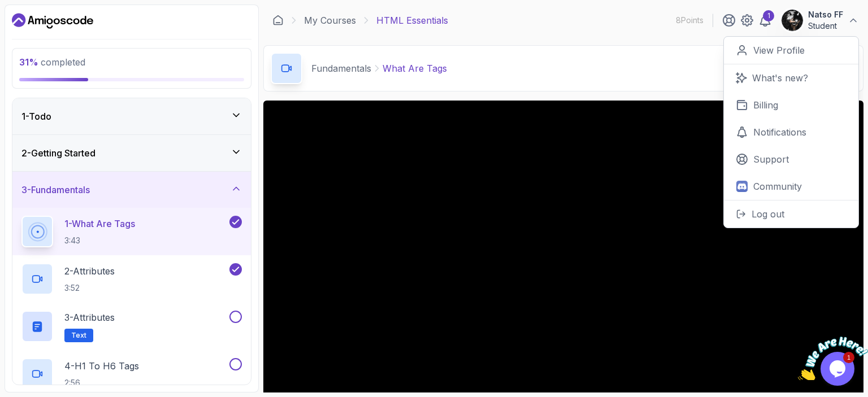 This screenshot has height=397, width=868. Describe the element at coordinates (779, 50) in the screenshot. I see `p: View Profile` at that location.